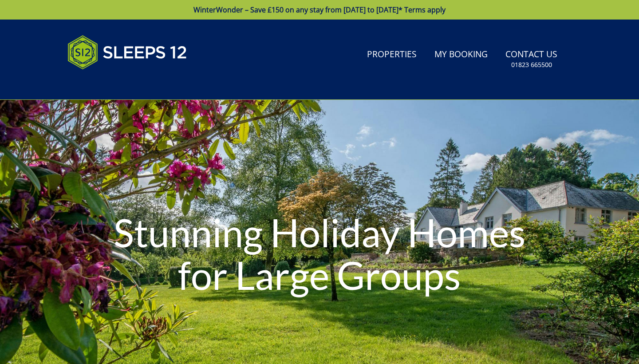  What do you see at coordinates (531, 59) in the screenshot?
I see `a: Contact Us01823 665500` at bounding box center [531, 59].